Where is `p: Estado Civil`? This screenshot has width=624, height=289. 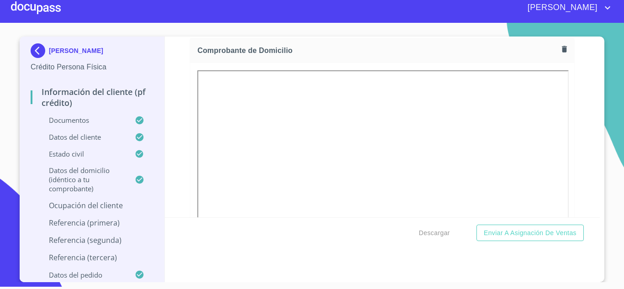 p: Estado Civil is located at coordinates (83, 154).